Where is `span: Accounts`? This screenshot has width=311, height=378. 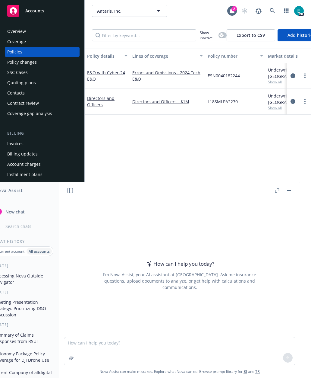 span: Accounts is located at coordinates (35, 11).